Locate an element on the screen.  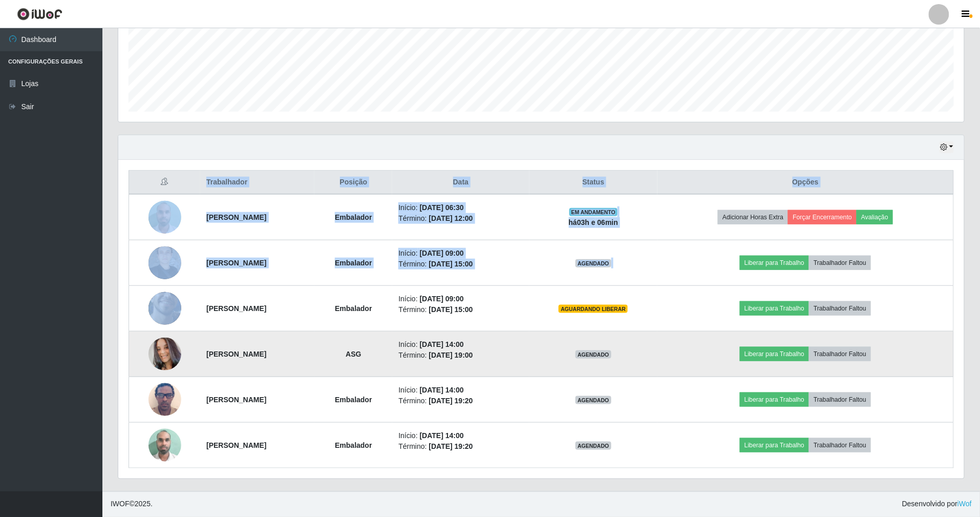
th: Posição is located at coordinates (353, 182).